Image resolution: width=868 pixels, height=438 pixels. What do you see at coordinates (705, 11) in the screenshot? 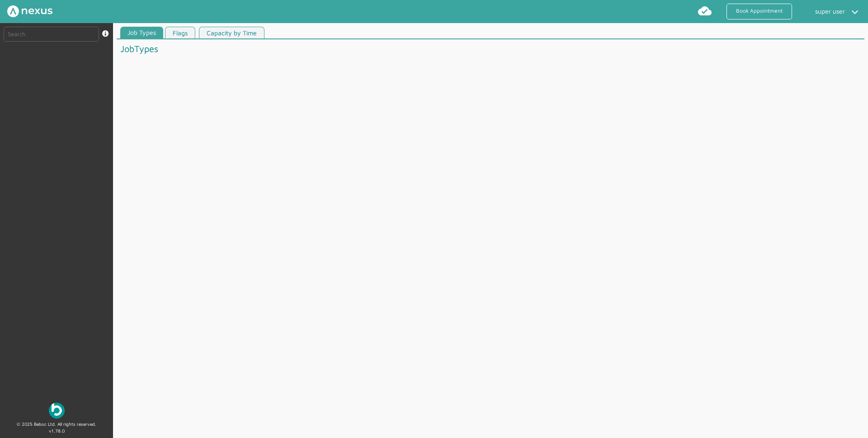
I see `img: md-cloud-done.svg` at bounding box center [705, 11].